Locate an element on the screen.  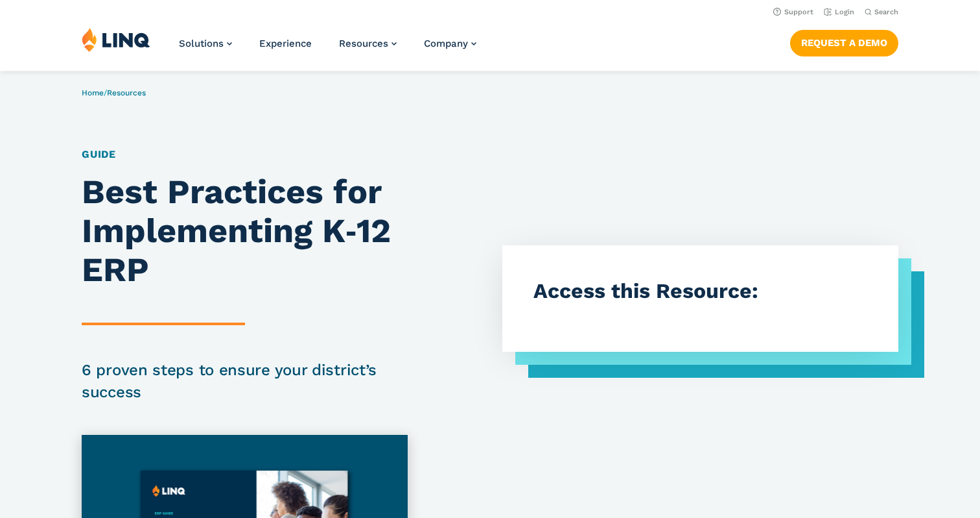
a: Request a Demo is located at coordinates (844, 43).